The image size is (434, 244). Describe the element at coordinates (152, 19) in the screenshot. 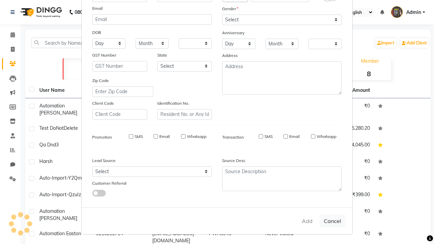

I see `input: Email` at that location.